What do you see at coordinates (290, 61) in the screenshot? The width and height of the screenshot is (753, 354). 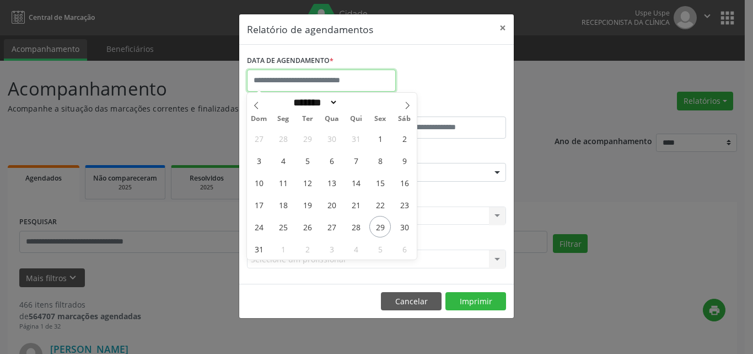 I see `label: DATA DE AGENDAMENTO` at bounding box center [290, 61].